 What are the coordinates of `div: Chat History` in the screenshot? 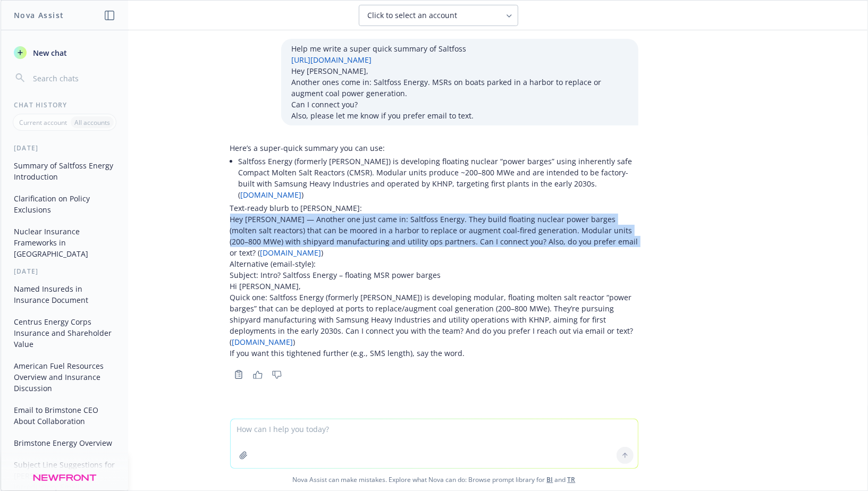 It's located at (65, 104).